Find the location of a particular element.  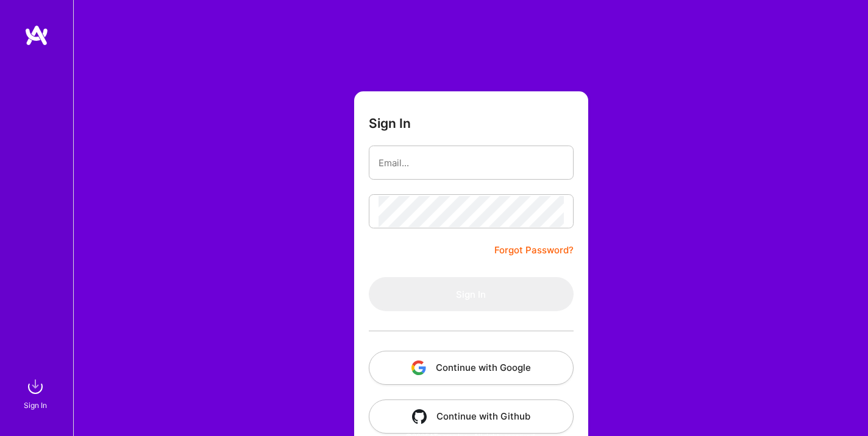

img: logo is located at coordinates (36, 35).